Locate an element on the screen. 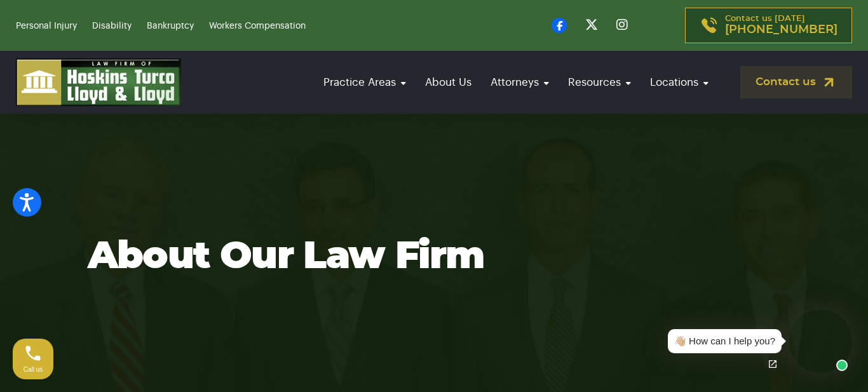 Image resolution: width=868 pixels, height=392 pixels. a: About Us is located at coordinates (448, 82).